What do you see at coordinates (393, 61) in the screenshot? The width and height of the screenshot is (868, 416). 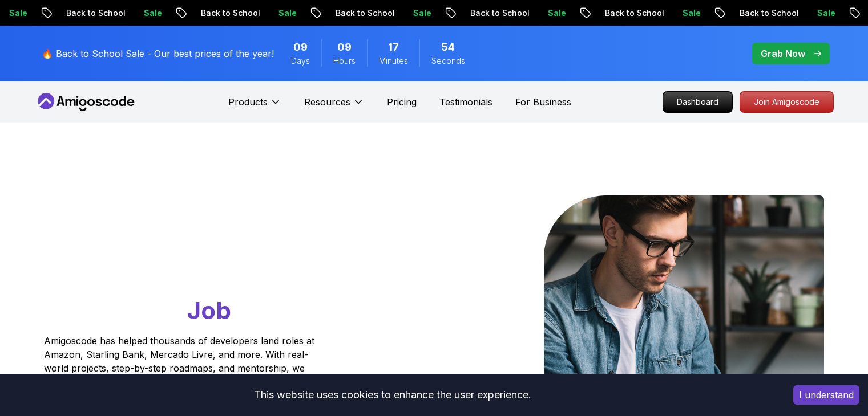 I see `span: Minutes` at bounding box center [393, 61].